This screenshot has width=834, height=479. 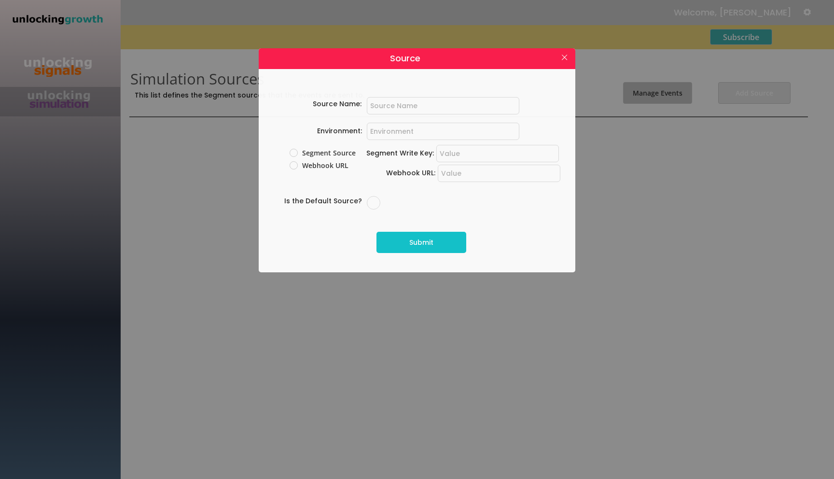 What do you see at coordinates (331, 153) in the screenshot?
I see `label: Segment Source` at bounding box center [331, 153].